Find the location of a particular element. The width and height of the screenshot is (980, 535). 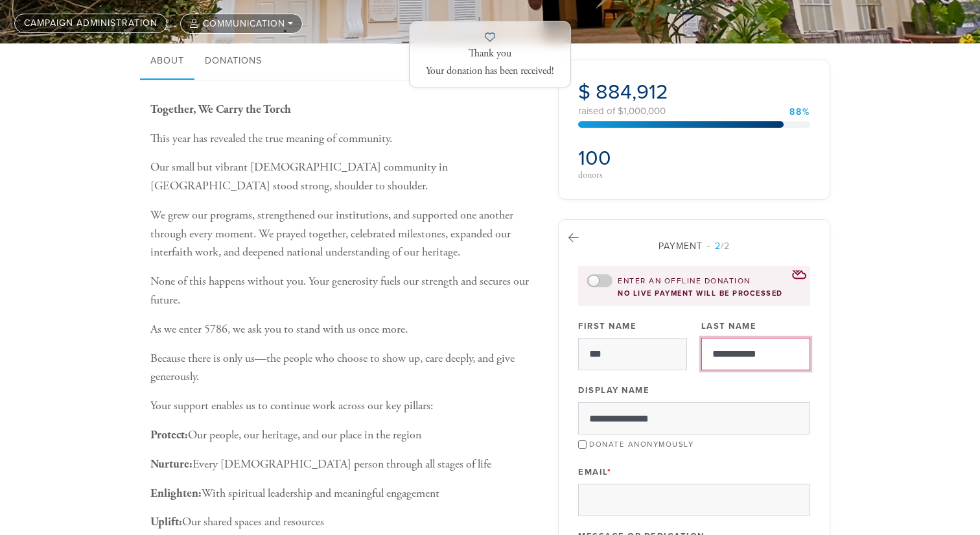

b: Protect: is located at coordinates (169, 434).